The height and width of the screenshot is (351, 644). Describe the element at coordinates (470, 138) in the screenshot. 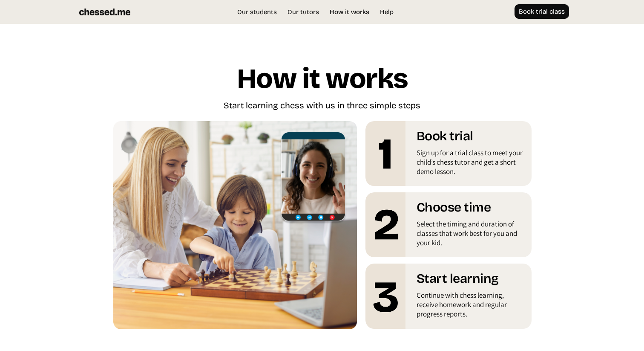

I see `h1: Book trial` at that location.